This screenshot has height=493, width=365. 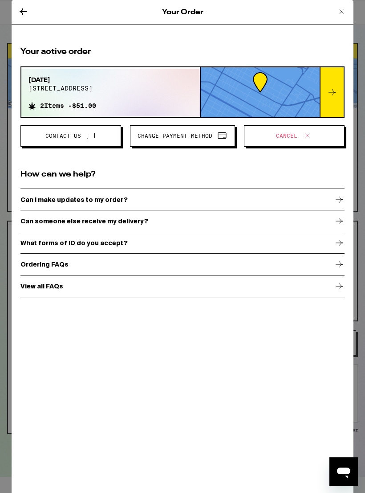 What do you see at coordinates (183, 243) in the screenshot?
I see `a: What forms of ID do you accept?` at bounding box center [183, 243].